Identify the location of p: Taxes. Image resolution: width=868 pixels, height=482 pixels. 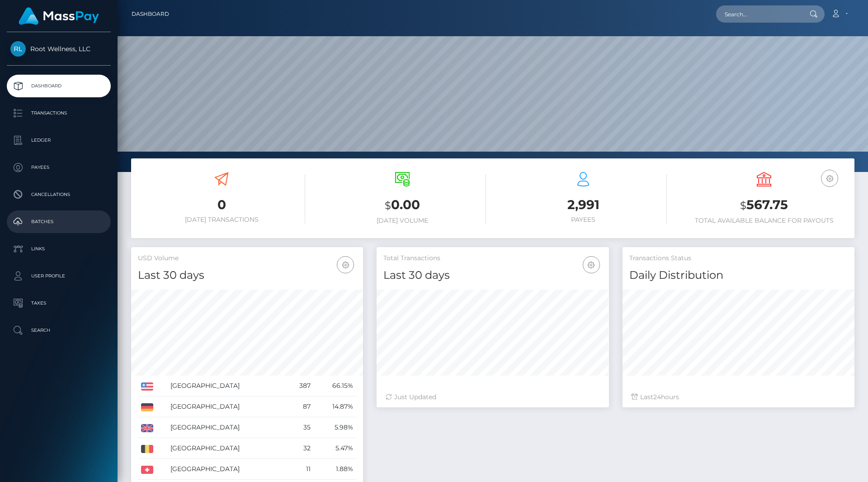
(59, 303).